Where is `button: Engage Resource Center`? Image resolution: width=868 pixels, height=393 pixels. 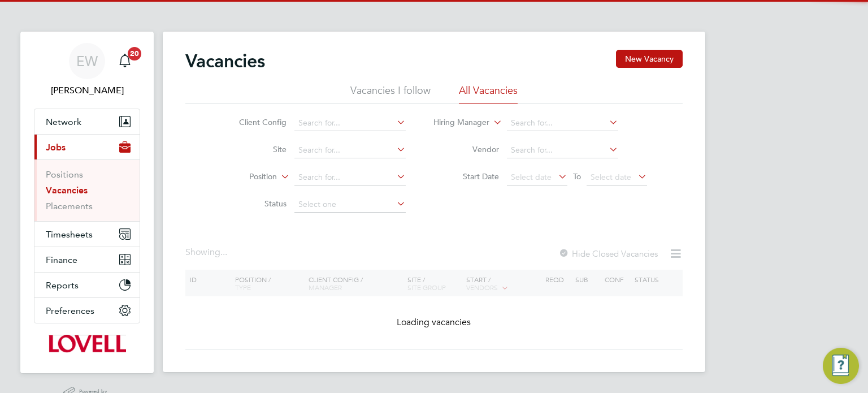
button: Engage Resource Center is located at coordinates (841, 366).